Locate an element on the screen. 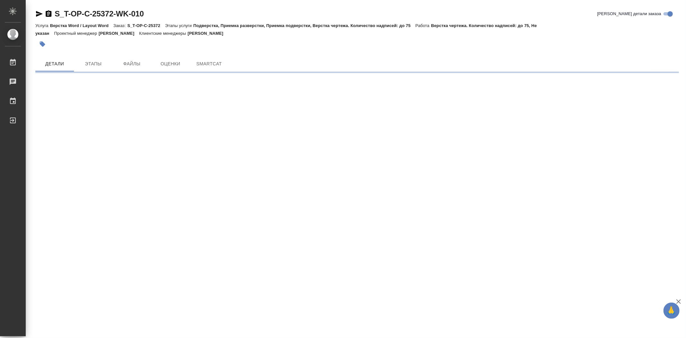  p: Этапы услуги is located at coordinates (179, 25).